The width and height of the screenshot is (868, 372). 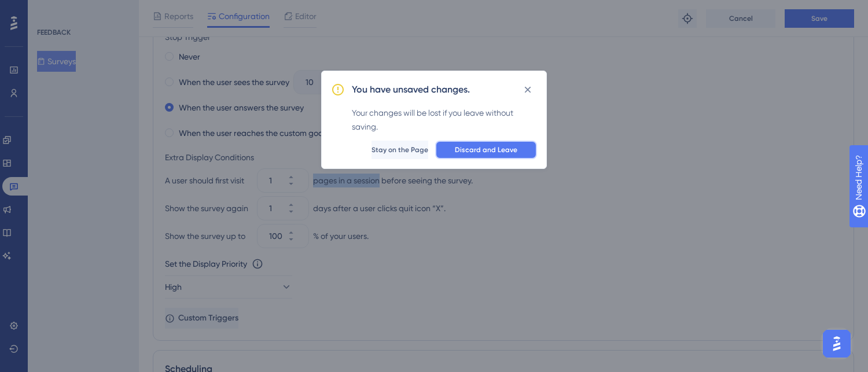 What do you see at coordinates (49, 9) in the screenshot?
I see `span: Need Help?` at bounding box center [49, 9].